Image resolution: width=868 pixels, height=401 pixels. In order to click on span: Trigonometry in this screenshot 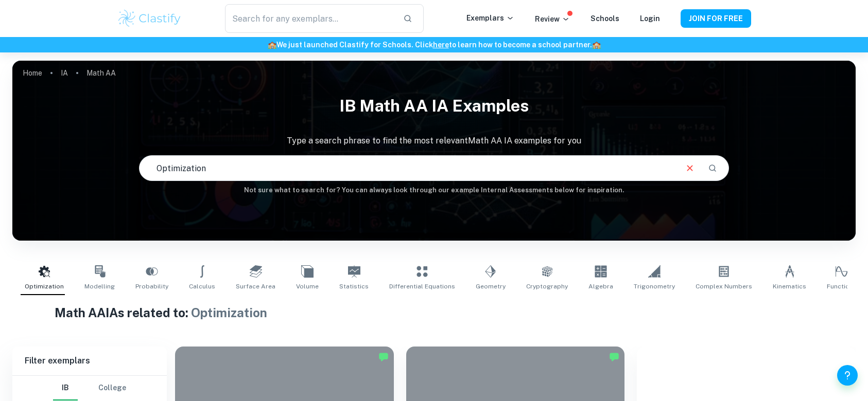, I will do `click(654, 286)`.